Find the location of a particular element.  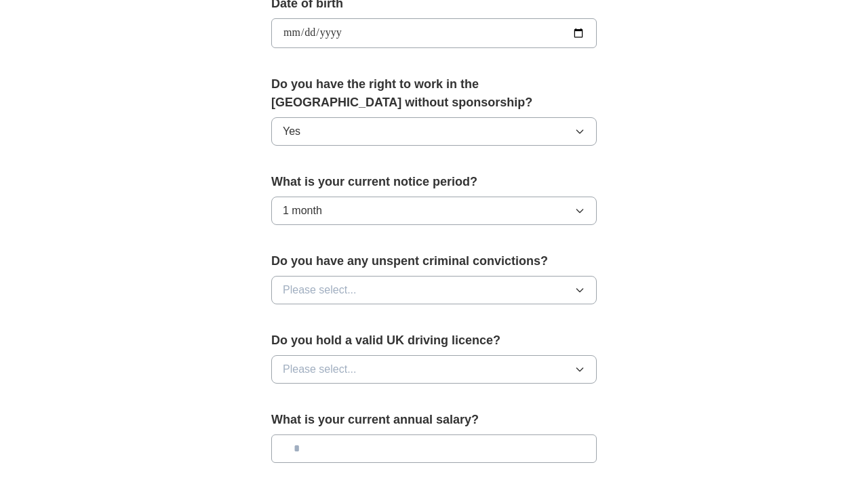

button: 1 month is located at coordinates (434, 211).